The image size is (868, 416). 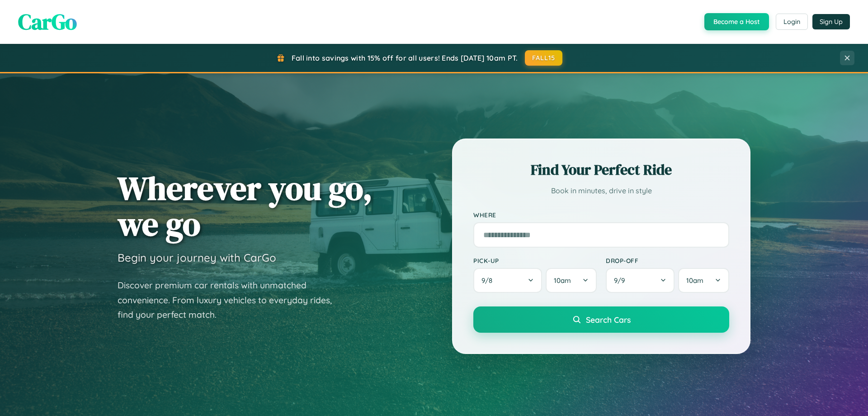 What do you see at coordinates (622, 280) in the screenshot?
I see `span: 9 / 9` at bounding box center [622, 280].